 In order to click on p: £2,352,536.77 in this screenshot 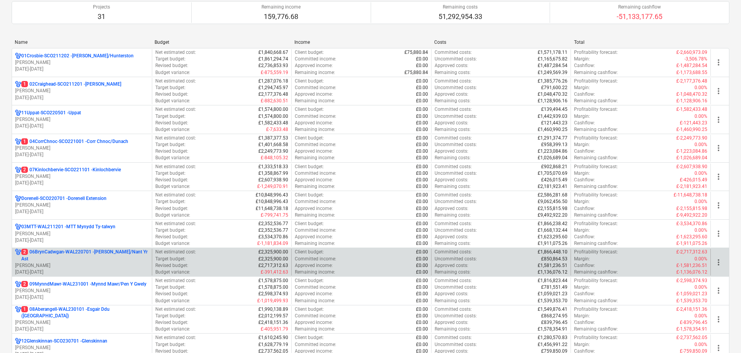, I will do `click(273, 230)`.